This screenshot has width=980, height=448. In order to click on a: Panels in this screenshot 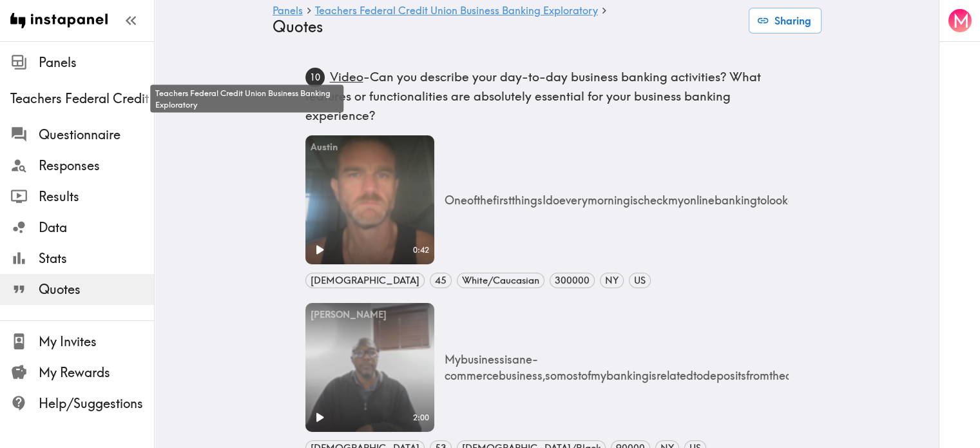, I will do `click(287, 11)`.